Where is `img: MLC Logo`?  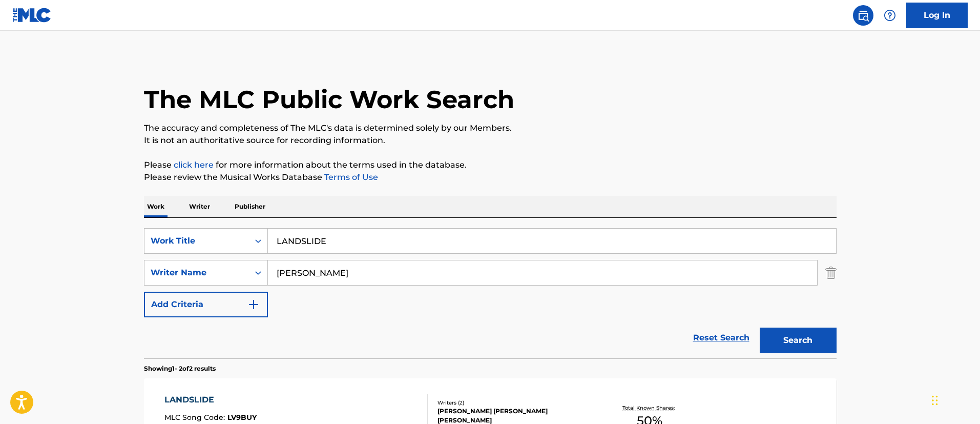 img: MLC Logo is located at coordinates (32, 15).